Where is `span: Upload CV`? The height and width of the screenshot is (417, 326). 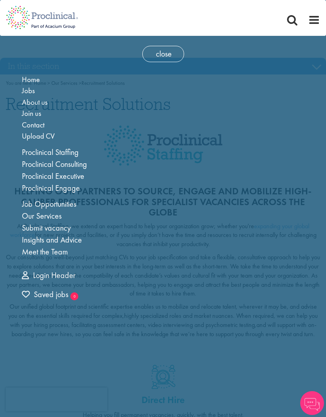 span: Upload CV is located at coordinates (38, 136).